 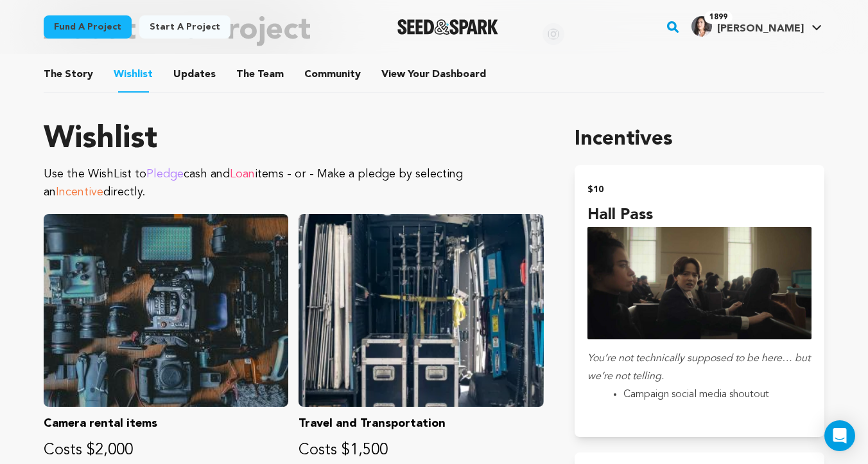 What do you see at coordinates (332, 75) in the screenshot?
I see `span: Community` at bounding box center [332, 75].